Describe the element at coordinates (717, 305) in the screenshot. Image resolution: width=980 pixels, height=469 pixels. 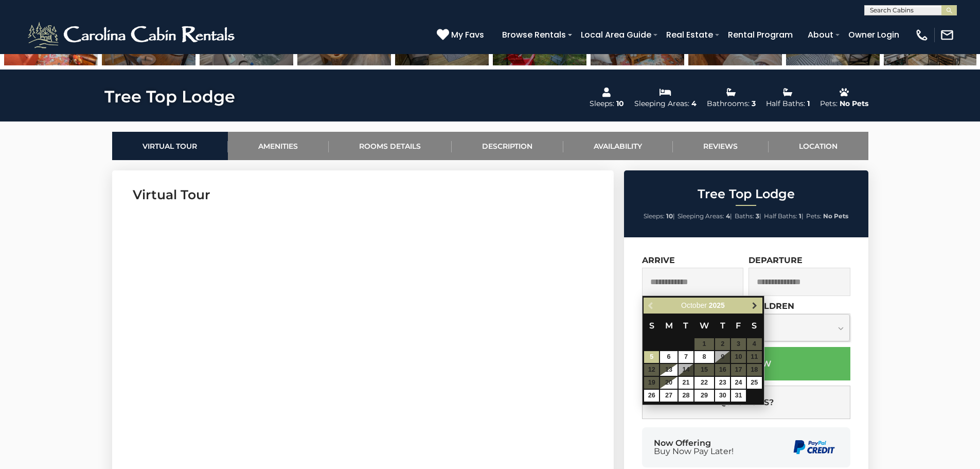
I see `span: 2025` at that location.